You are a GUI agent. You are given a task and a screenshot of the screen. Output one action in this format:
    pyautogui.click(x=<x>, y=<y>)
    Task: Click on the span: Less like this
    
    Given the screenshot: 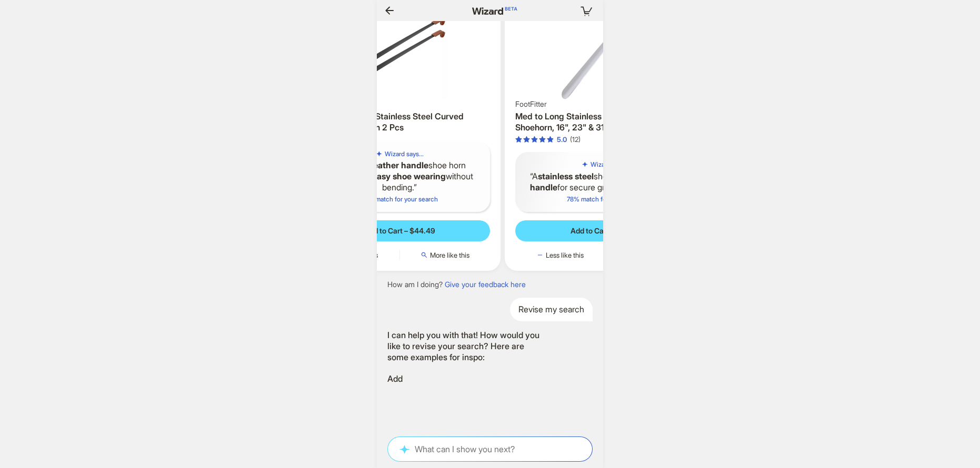 What is the action you would take?
    pyautogui.click(x=565, y=255)
    